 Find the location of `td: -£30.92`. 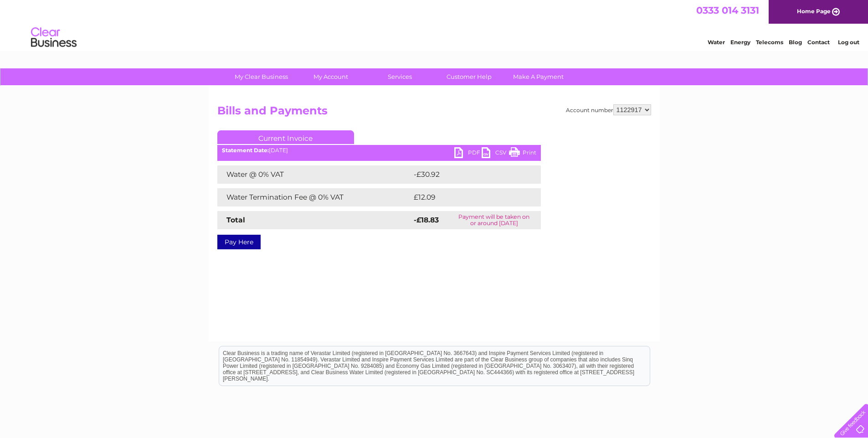

td: -£30.92 is located at coordinates (468, 175).